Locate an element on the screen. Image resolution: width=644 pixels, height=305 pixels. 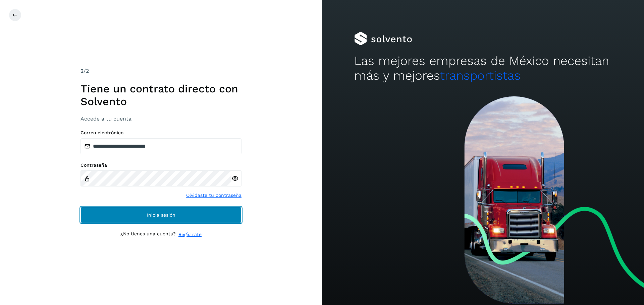
a: Olvidaste tu contraseña is located at coordinates (213, 195).